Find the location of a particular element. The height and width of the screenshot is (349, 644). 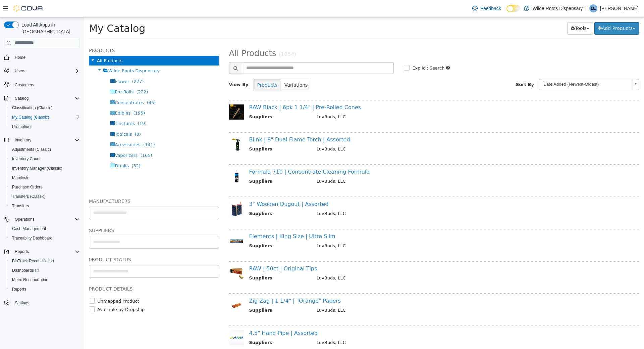

button: Transfers is located at coordinates (44, 206).